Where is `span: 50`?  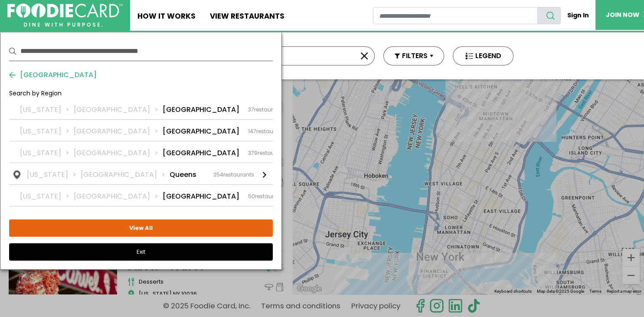 span: 50 is located at coordinates (252, 196).